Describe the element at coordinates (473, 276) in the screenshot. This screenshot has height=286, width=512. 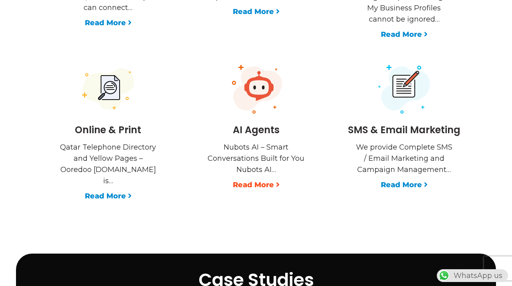
I see `div: WhatsApp us` at that location.